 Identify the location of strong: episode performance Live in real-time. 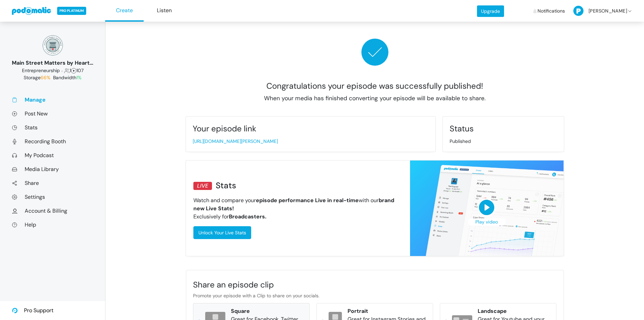
(307, 200).